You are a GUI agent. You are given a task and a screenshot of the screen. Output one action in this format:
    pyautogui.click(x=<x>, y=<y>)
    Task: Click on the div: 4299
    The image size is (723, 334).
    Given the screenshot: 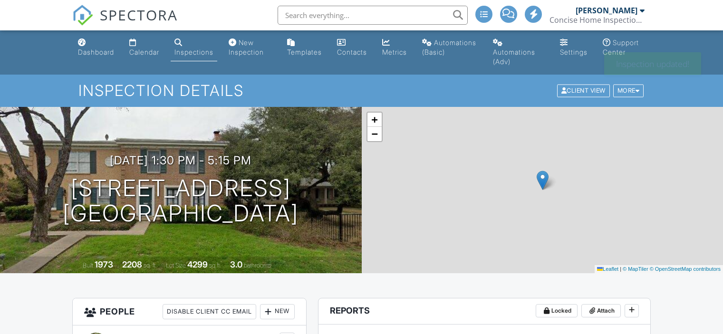 What is the action you would take?
    pyautogui.click(x=197, y=264)
    